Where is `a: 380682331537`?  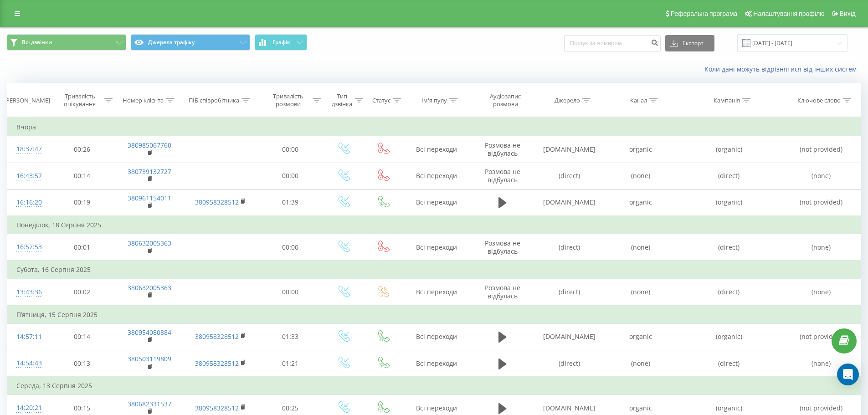 a: 380682331537 is located at coordinates (150, 404).